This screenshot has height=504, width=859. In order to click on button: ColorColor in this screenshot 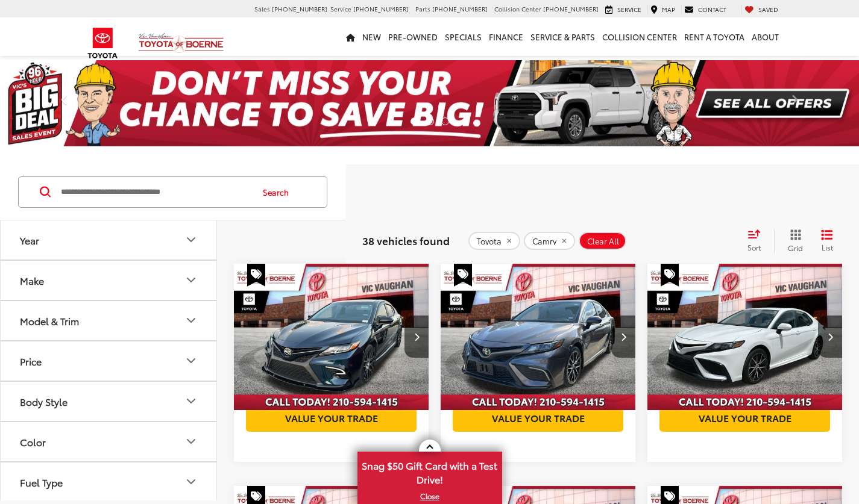, I will do `click(109, 441)`.